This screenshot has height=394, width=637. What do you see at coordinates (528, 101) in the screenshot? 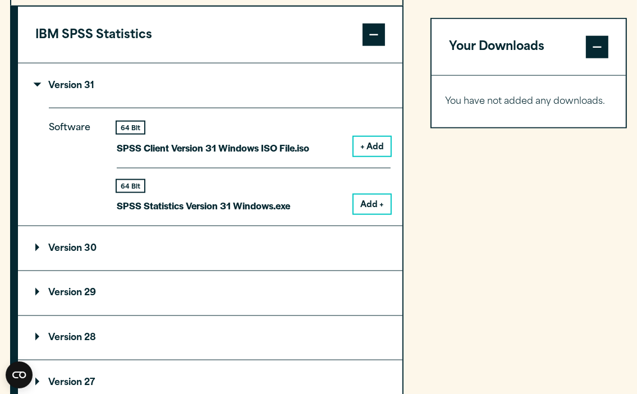
I see `p: You have not added any downloads.` at bounding box center [528, 101].